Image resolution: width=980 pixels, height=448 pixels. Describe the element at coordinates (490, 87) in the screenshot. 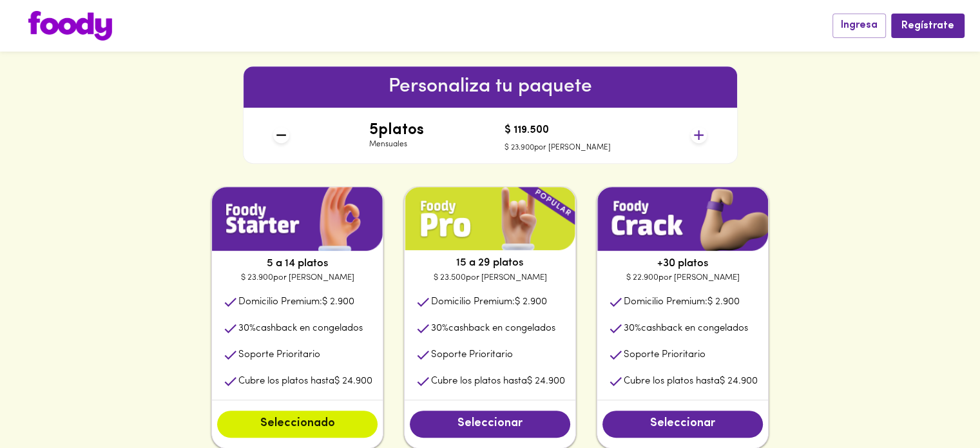

I see `h6: Personaliza tu paquete` at that location.